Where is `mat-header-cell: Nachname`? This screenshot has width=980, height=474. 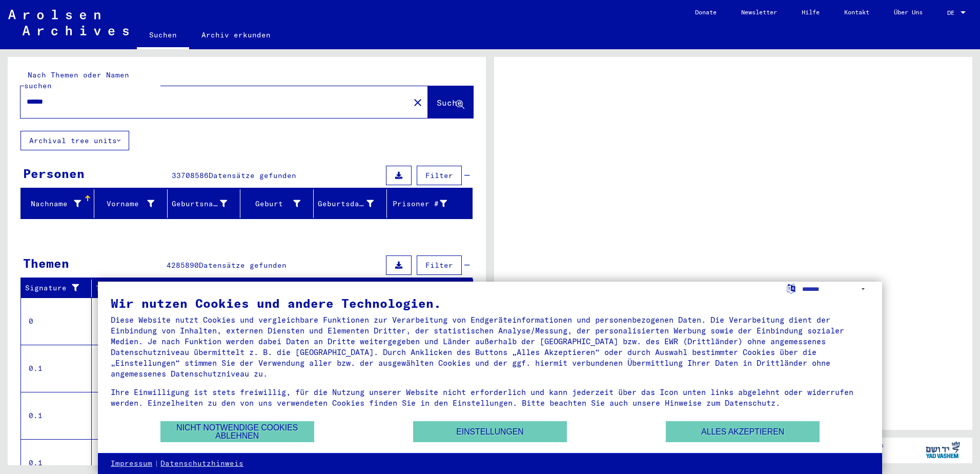
mat-header-cell: Nachname is located at coordinates (57, 204).